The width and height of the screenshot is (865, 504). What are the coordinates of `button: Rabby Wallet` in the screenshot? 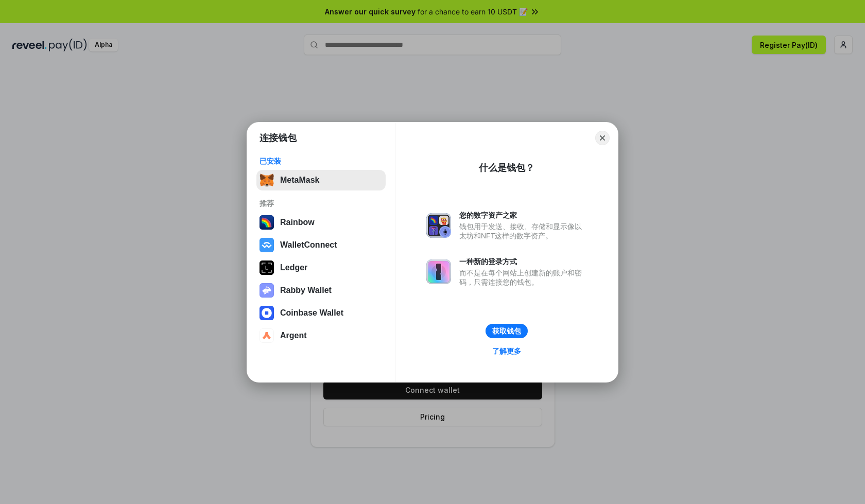 It's located at (321, 290).